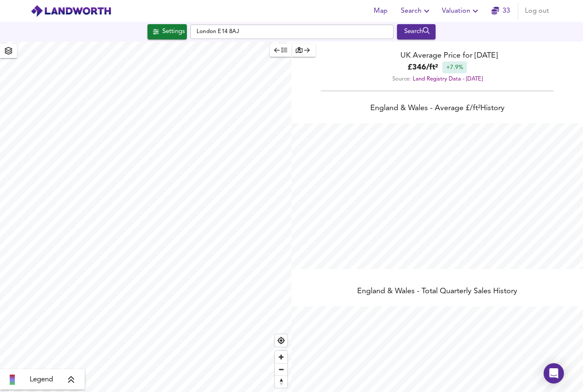 The height and width of the screenshot is (392, 583). Describe the element at coordinates (437, 292) in the screenshot. I see `div: England & Wales - Total Quarterly Sales History` at that location.